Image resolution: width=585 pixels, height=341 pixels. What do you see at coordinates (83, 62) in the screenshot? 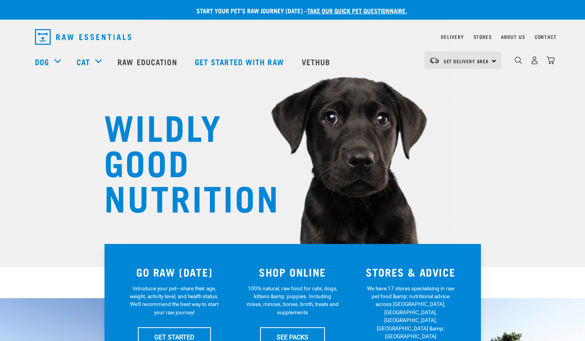
I see `a: Cat` at bounding box center [83, 62].